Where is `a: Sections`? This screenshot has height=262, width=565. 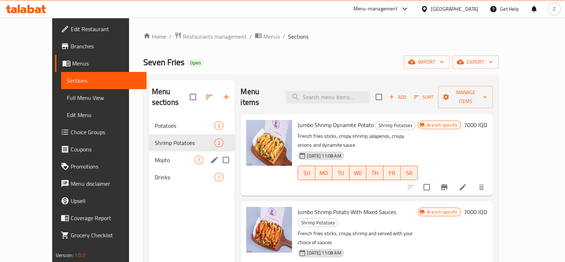
a: Sections is located at coordinates (104, 80).